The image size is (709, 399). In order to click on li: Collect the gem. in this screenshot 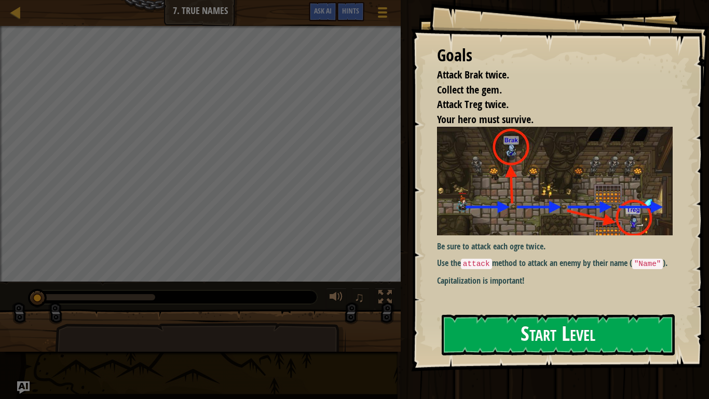, I will do `click(547, 90)`.